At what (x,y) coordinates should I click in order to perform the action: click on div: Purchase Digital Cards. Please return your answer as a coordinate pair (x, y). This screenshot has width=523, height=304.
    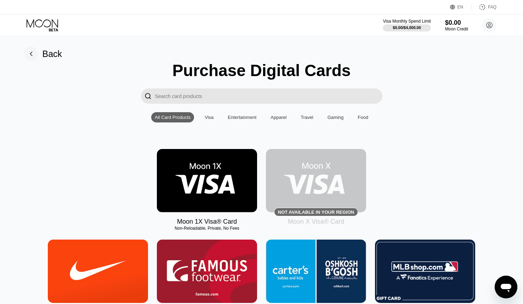
    Looking at the image, I should click on (262, 71).